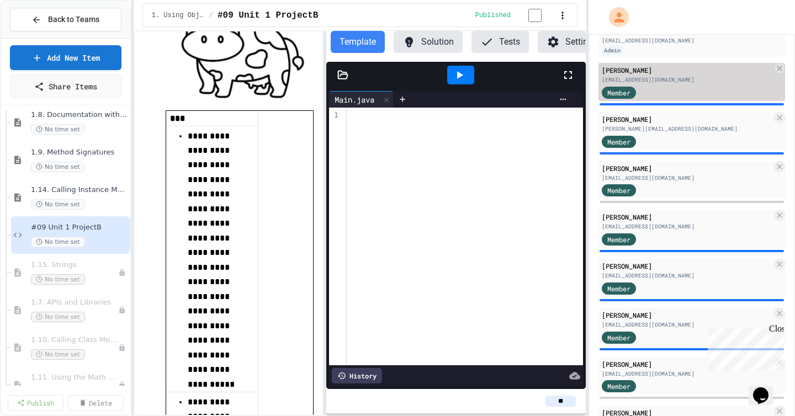 This screenshot has width=795, height=416. What do you see at coordinates (80, 115) in the screenshot?
I see `span: 1.8. Documentation with Comments and Preconditions` at bounding box center [80, 115].